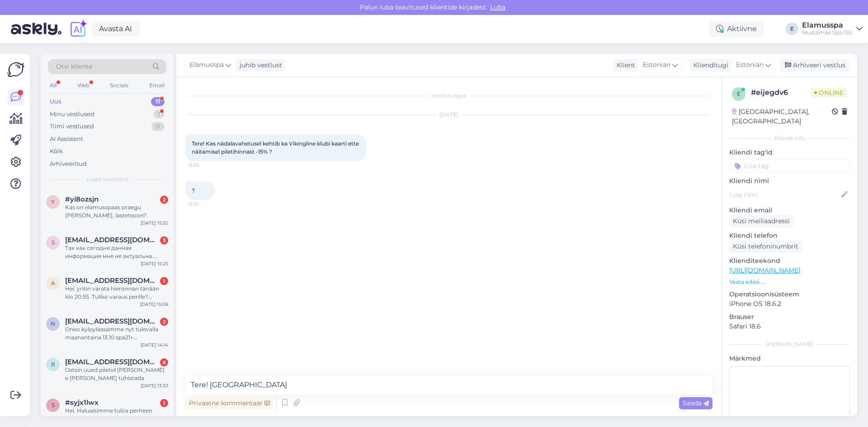 The height and width of the screenshot is (427, 868). I want to click on span: #yi8ozsjn, so click(82, 199).